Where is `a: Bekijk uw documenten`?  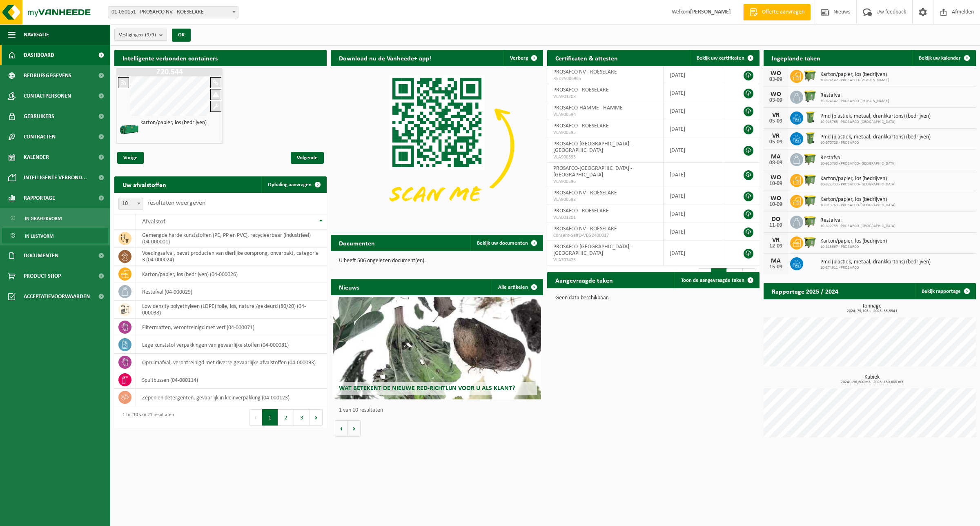
a: Bekijk uw documenten is located at coordinates (506, 242).